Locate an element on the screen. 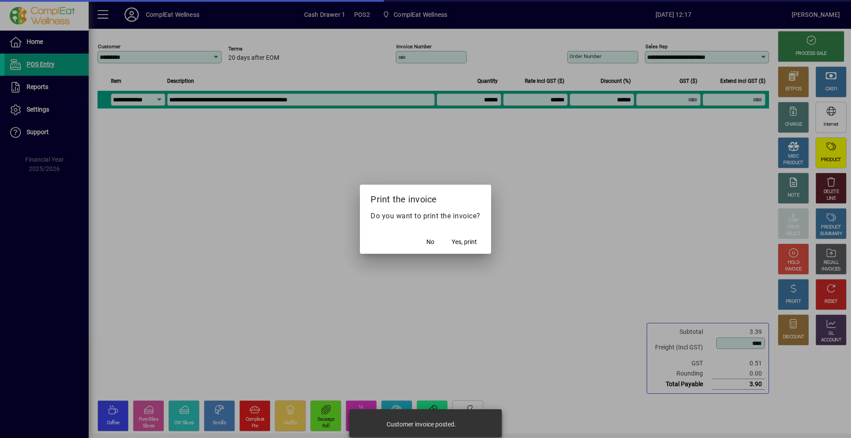 Image resolution: width=851 pixels, height=438 pixels. span: Yes, print is located at coordinates (464, 242).